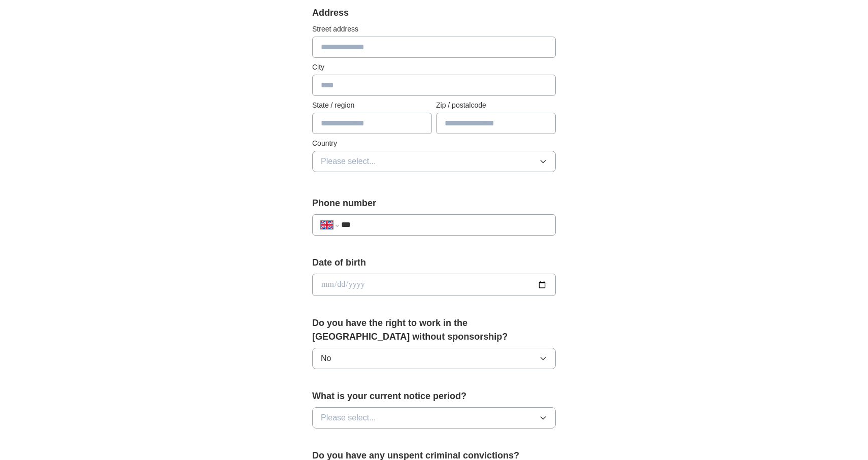 This screenshot has height=460, width=868. I want to click on label: Date of birth, so click(434, 263).